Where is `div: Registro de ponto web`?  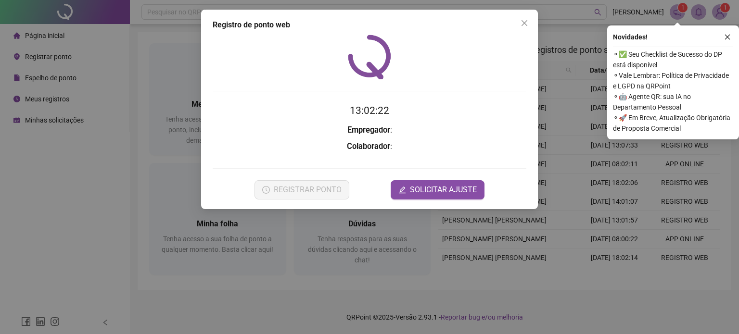 div: Registro de ponto web is located at coordinates (369, 25).